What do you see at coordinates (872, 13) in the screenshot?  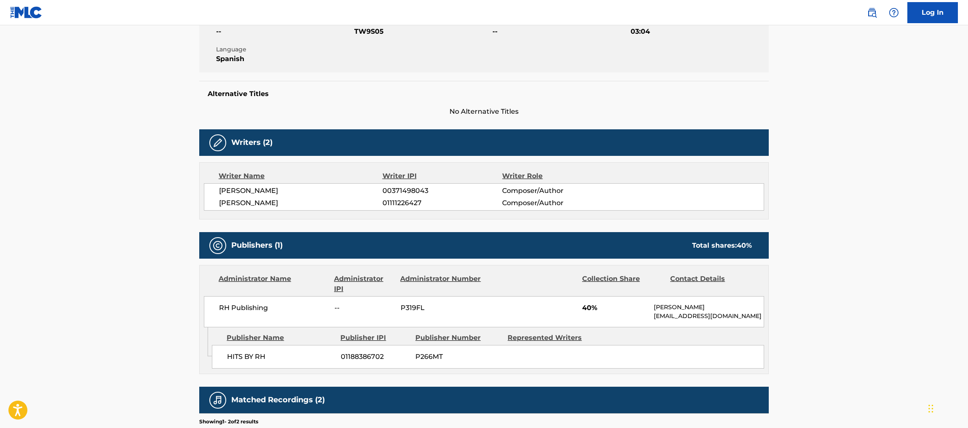 I see `img: search` at bounding box center [872, 13].